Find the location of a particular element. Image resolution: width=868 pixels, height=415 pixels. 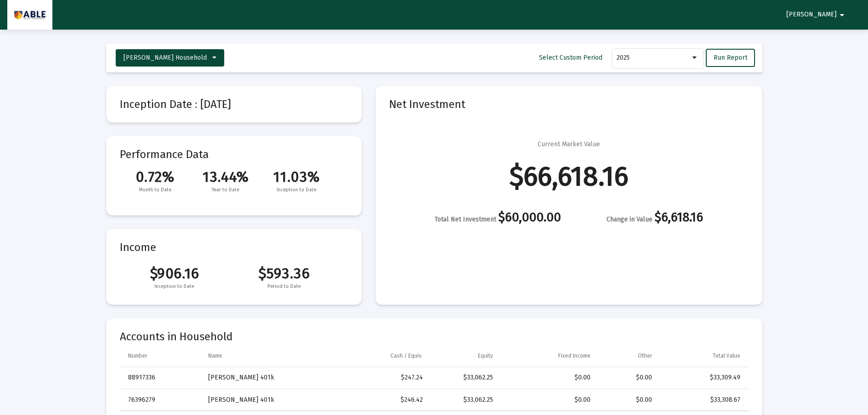

div: Equity is located at coordinates (485, 356).